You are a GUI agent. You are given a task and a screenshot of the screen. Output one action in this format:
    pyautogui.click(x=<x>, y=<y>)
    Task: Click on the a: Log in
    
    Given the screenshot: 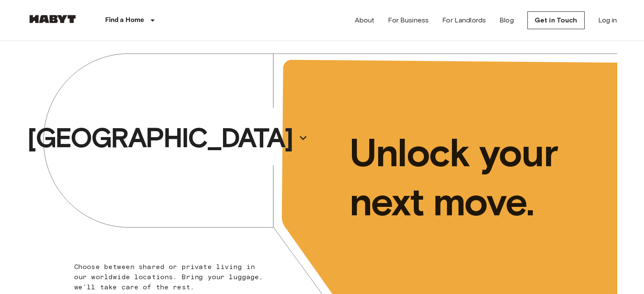 What is the action you would take?
    pyautogui.click(x=607, y=20)
    